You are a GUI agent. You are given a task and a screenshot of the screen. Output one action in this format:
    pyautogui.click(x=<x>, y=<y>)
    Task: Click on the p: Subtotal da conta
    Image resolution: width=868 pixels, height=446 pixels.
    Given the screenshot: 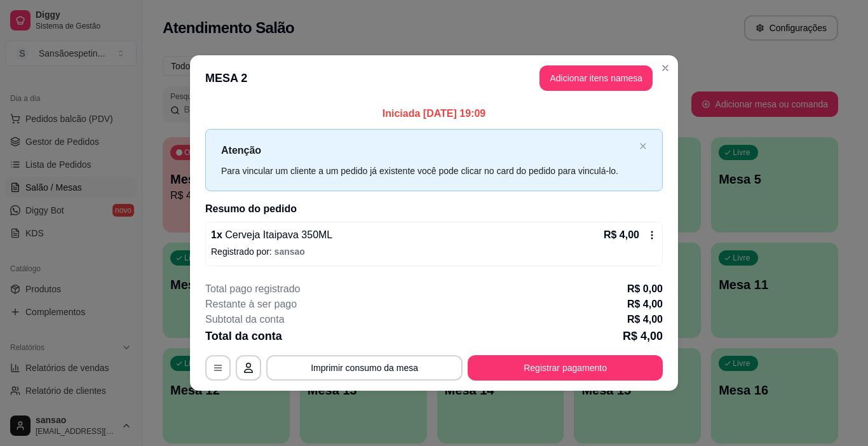 What is the action you would take?
    pyautogui.click(x=245, y=320)
    